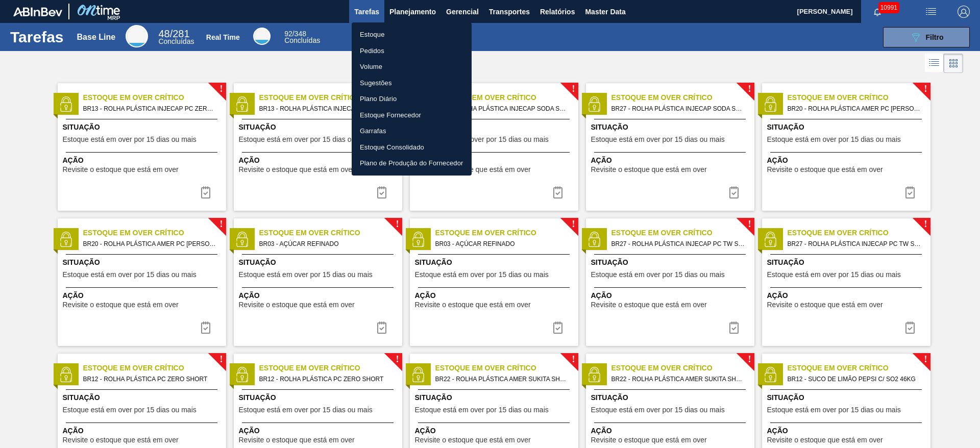 This screenshot has width=980, height=448. What do you see at coordinates (412, 164) in the screenshot?
I see `a: Plano de Produção do Fornecedor` at bounding box center [412, 164].